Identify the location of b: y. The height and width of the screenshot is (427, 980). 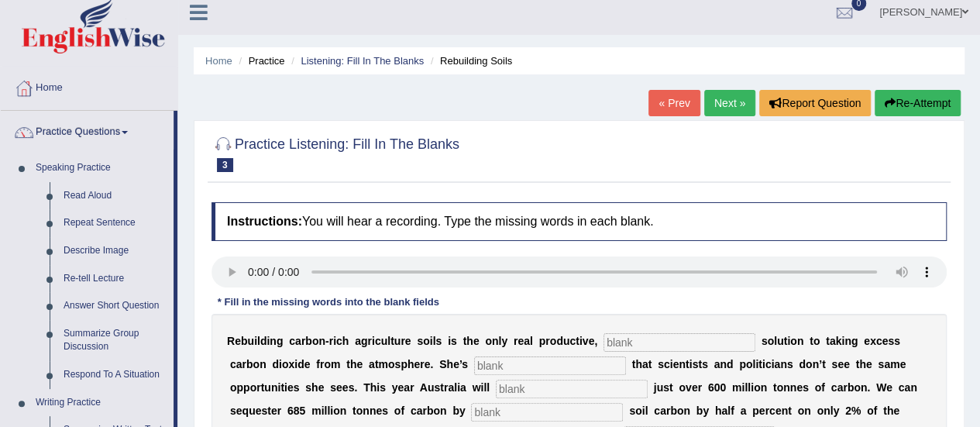
(504, 342).